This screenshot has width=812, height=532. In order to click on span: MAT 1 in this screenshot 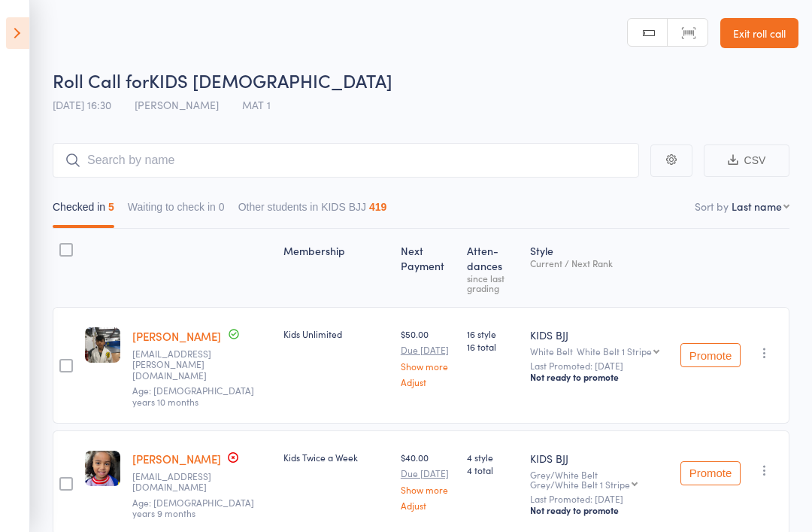, I will do `click(257, 105)`.